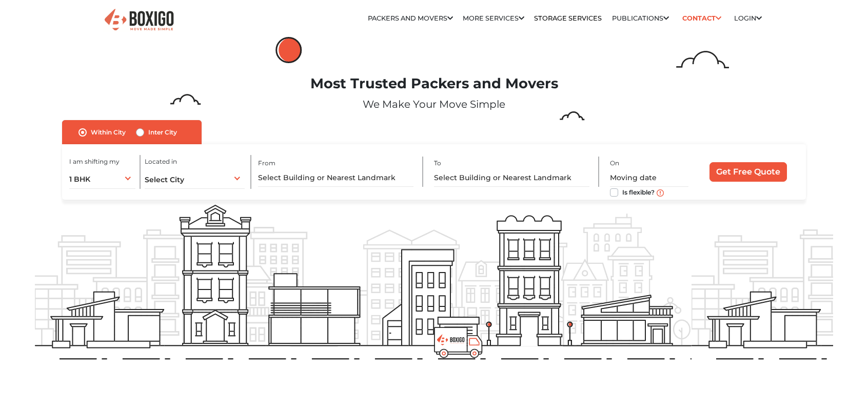 The width and height of the screenshot is (868, 406). Describe the element at coordinates (163, 132) in the screenshot. I see `label: Inter City` at that location.